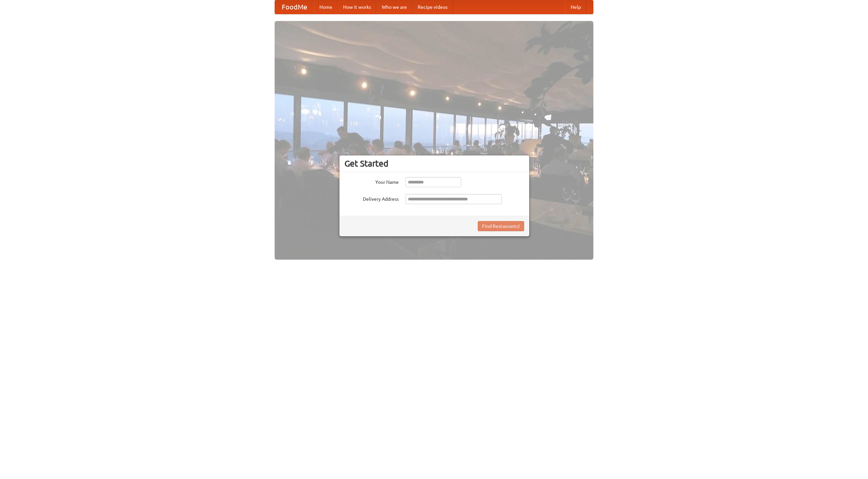 This screenshot has height=479, width=868. I want to click on label: Your Name, so click(372, 182).